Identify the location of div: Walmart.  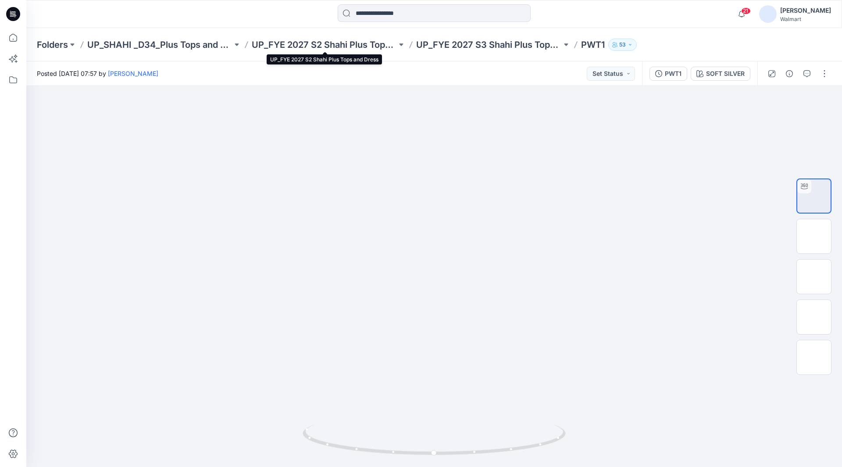
(805, 19).